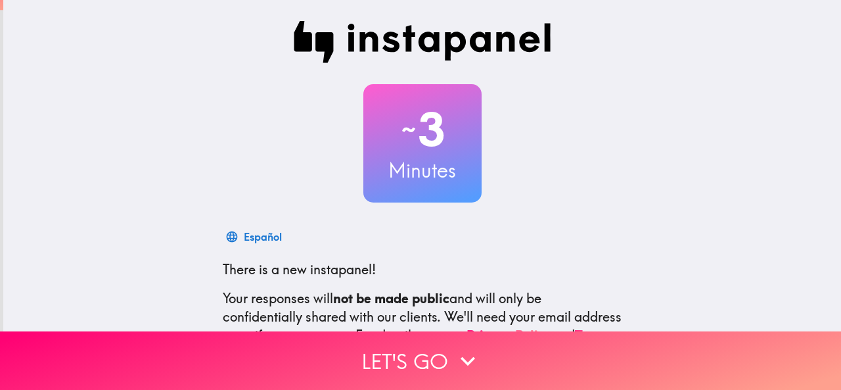 The width and height of the screenshot is (841, 390). I want to click on img: Instapanel, so click(423, 42).